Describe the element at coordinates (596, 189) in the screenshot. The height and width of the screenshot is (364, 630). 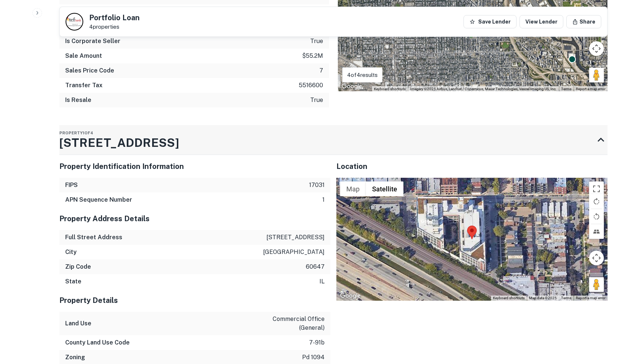
I see `button: Toggle fullscreen view` at that location.